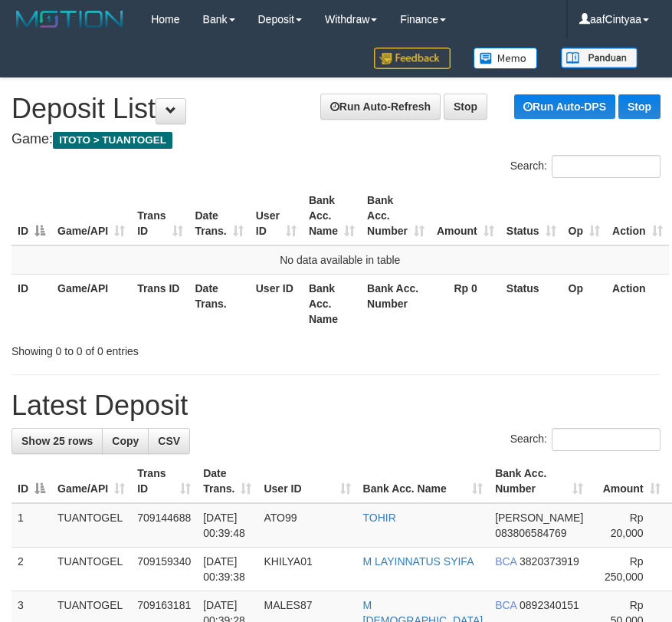  What do you see at coordinates (379, 517) in the screenshot?
I see `a: TOHIR` at bounding box center [379, 517].